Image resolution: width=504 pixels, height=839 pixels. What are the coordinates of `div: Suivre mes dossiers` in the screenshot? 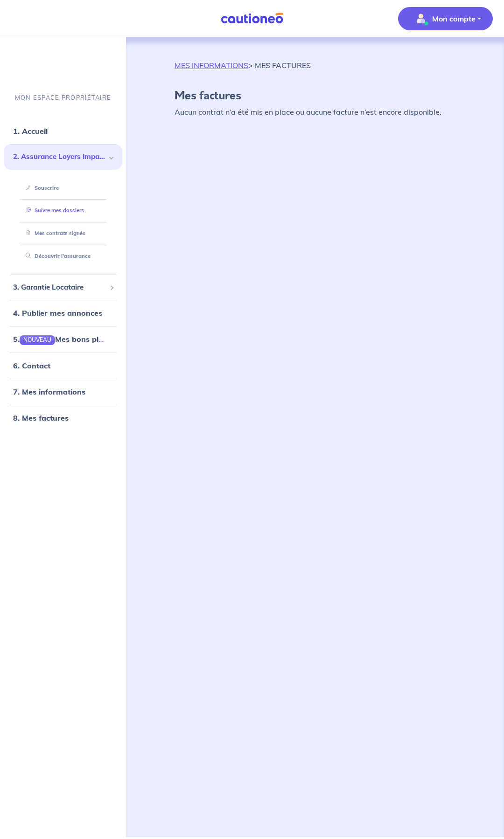 It's located at (63, 210).